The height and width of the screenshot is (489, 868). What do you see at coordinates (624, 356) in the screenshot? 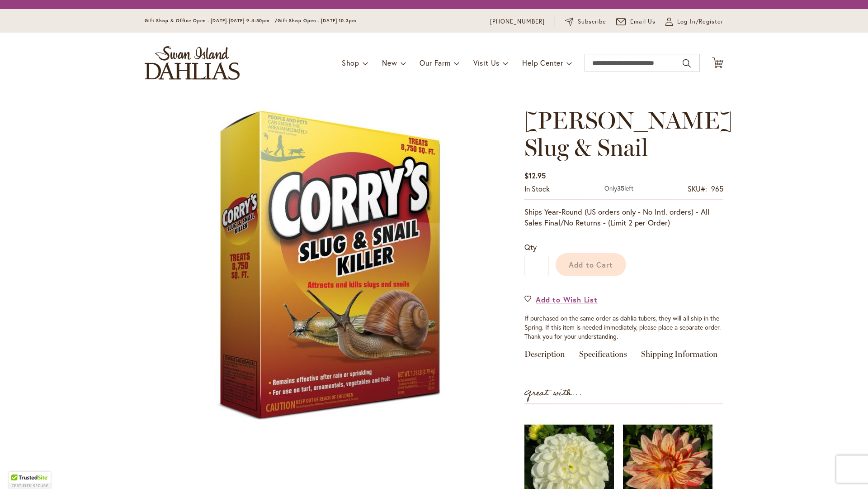
I see `div: Detailed Product Info` at bounding box center [624, 356].